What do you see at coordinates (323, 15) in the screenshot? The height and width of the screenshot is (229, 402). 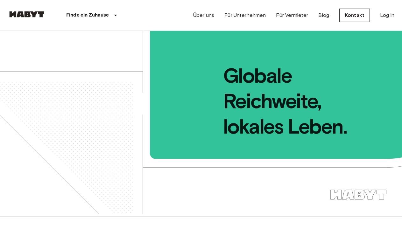 I see `a: Blog` at bounding box center [323, 15].